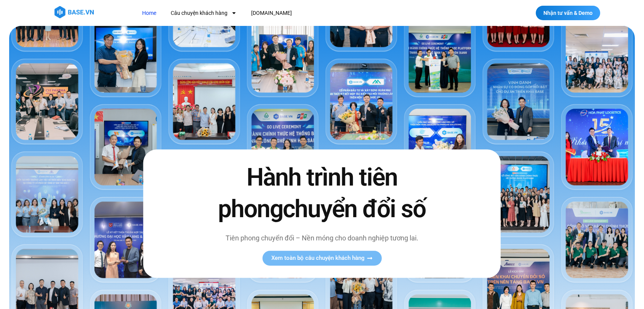 The height and width of the screenshot is (309, 644). What do you see at coordinates (354, 209) in the screenshot?
I see `span: chuyển đổi số` at bounding box center [354, 209].